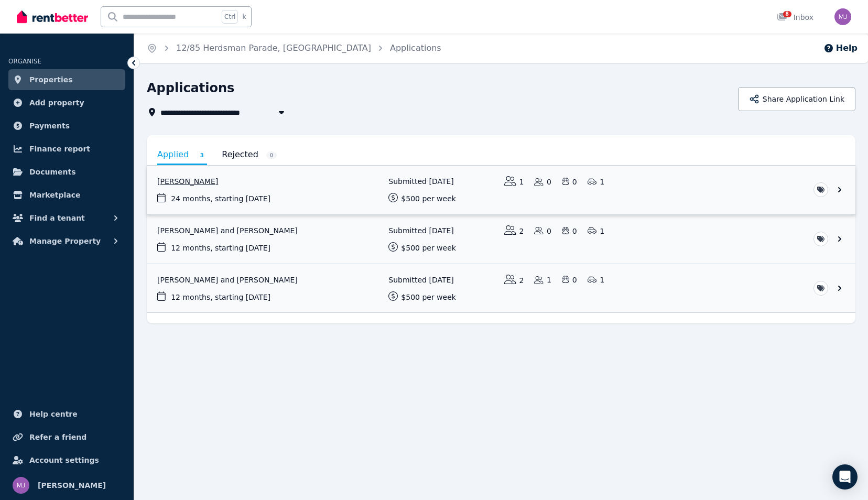  I want to click on a: Applications, so click(416, 48).